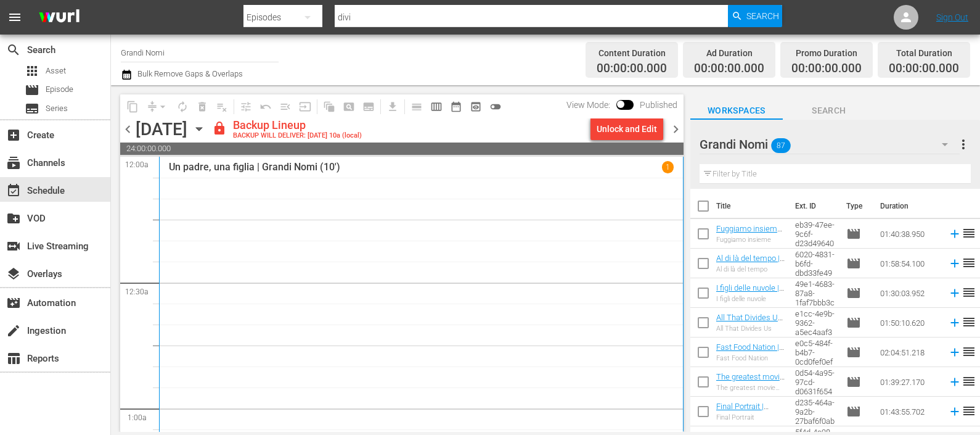 The height and width of the screenshot is (435, 980). Describe the element at coordinates (816, 234) in the screenshot. I see `td: 547b2b33-eb39-47ee-9c6f-d23d496403cf` at that location.